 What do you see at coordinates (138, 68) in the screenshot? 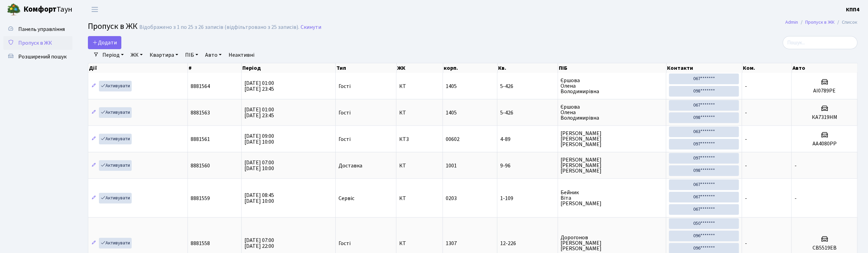
I see `th: Дії` at bounding box center [138, 68].